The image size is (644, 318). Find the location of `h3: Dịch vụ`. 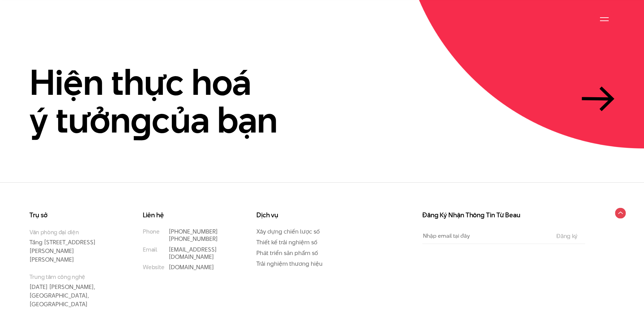

h3: Dịch vụ is located at coordinates (299, 215).